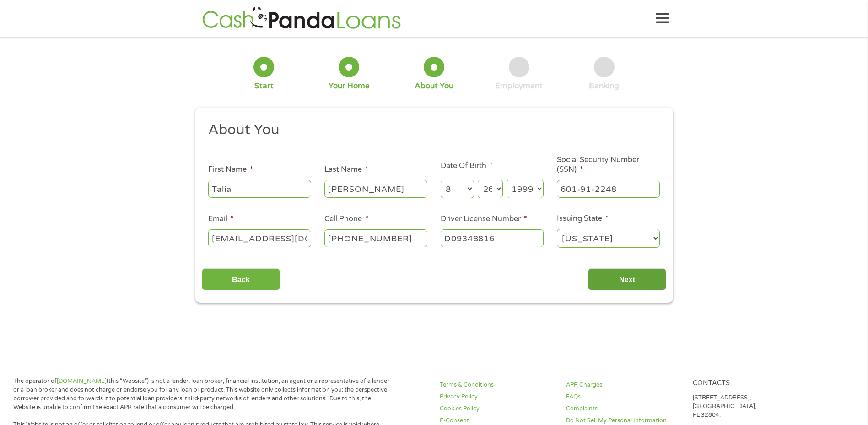 The width and height of the screenshot is (868, 425). What do you see at coordinates (623, 420) in the screenshot?
I see `a: Do Not Sell My Personal Information` at bounding box center [623, 420].